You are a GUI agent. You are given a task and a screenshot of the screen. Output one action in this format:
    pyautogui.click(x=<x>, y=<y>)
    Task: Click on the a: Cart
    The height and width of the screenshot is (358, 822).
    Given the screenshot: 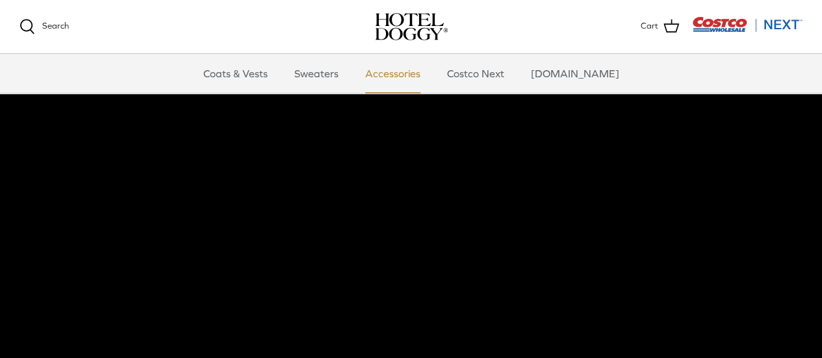 What is the action you would take?
    pyautogui.click(x=659, y=27)
    